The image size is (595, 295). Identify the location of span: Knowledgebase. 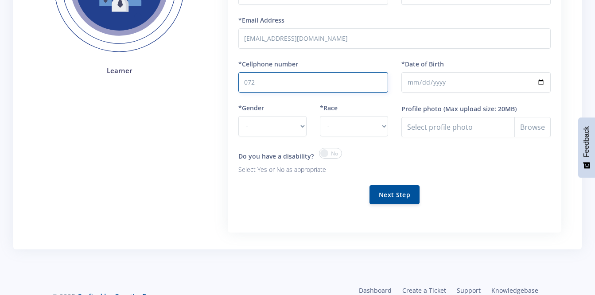
(515, 290).